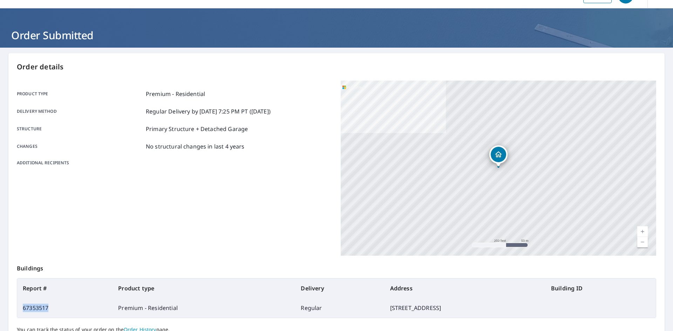 The width and height of the screenshot is (673, 331). Describe the element at coordinates (197, 129) in the screenshot. I see `p: Primary Structure + Detached Garage` at that location.